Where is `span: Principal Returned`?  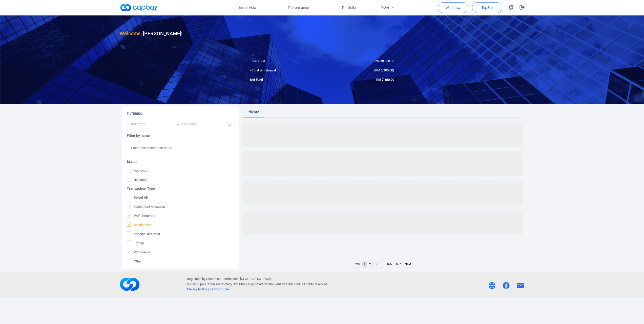 span: Principal Returned is located at coordinates (143, 234).